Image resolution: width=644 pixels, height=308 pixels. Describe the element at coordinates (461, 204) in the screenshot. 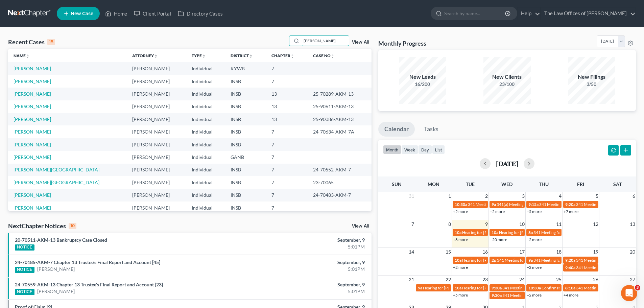

I see `span: 10:30a` at that location.